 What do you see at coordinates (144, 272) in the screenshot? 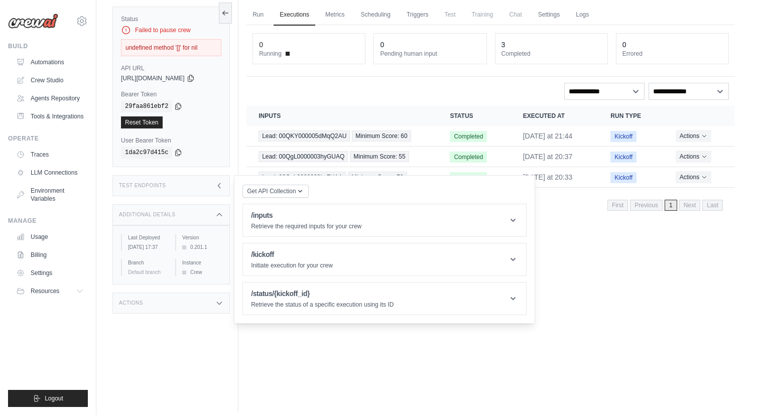
I see `span: Default branch` at bounding box center [144, 272].